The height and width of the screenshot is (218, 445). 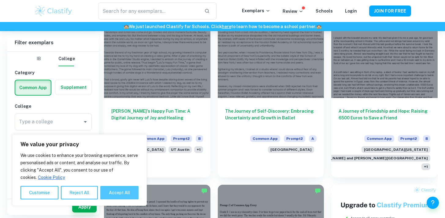 What do you see at coordinates (226, 27) in the screenshot?
I see `a: here` at bounding box center [226, 27].